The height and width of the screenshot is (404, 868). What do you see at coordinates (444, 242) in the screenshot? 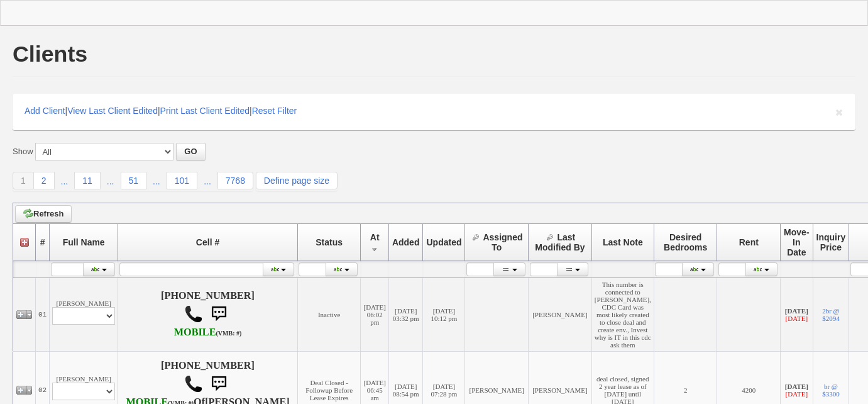
I see `span: Updated` at bounding box center [444, 242].